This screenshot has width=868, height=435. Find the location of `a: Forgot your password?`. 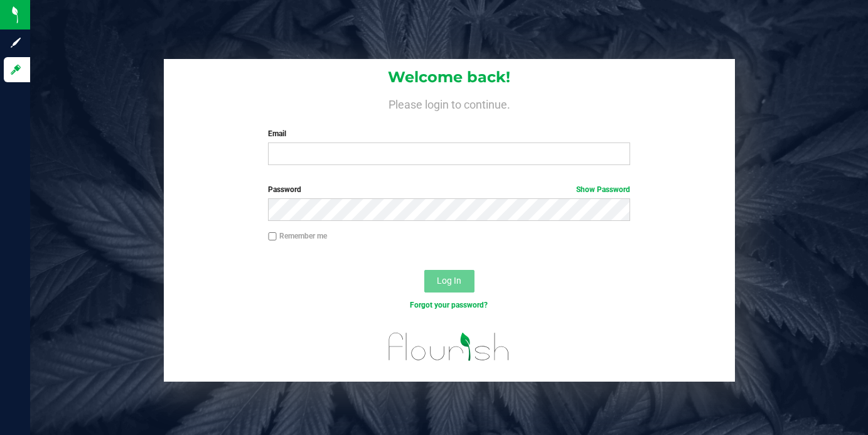

a: Forgot your password? is located at coordinates (448, 305).